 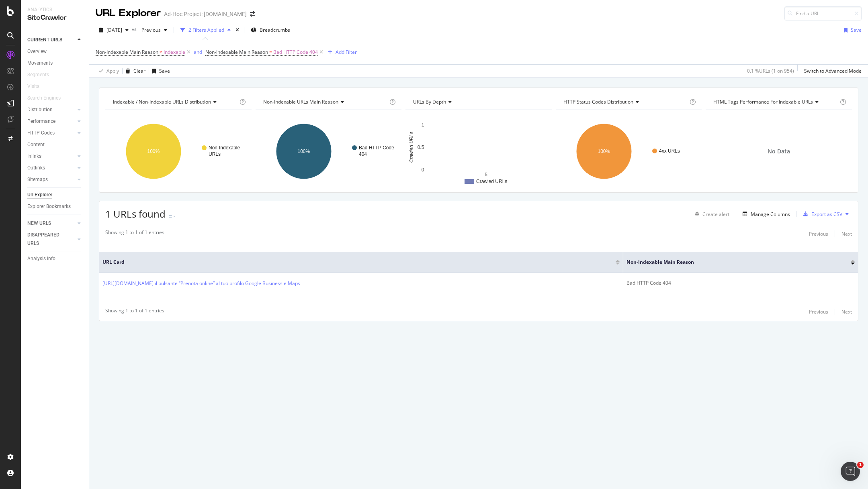 I want to click on div: Switch to Advanced Mode, so click(x=833, y=71).